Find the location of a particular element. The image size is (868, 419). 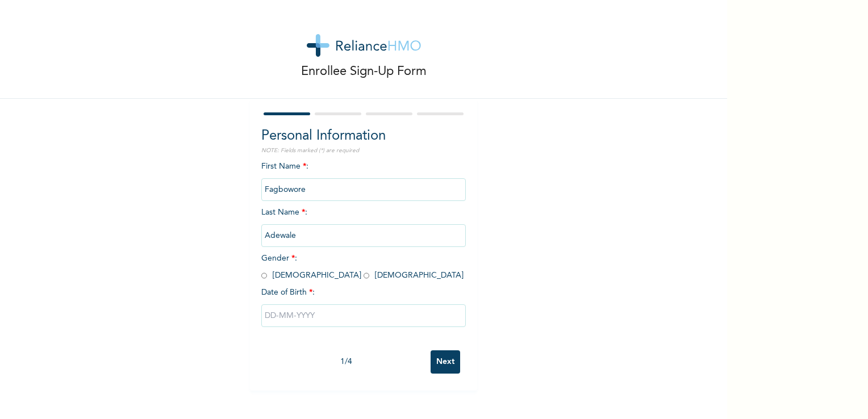

input: Next is located at coordinates (445, 361).